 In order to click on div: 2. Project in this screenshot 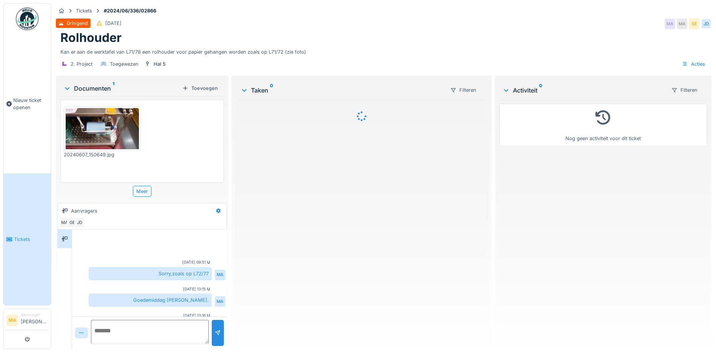, I will do `click(82, 64)`.